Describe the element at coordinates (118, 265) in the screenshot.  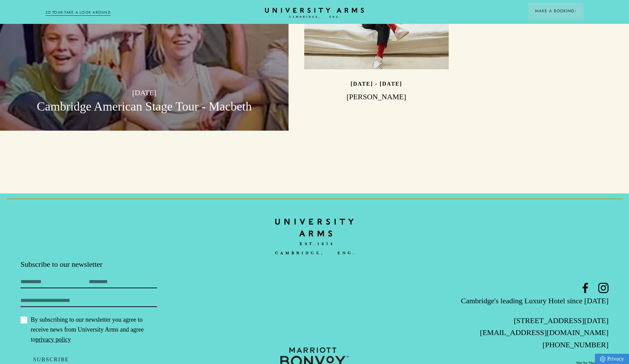
I see `p: Subscribe to our newsletter` at that location.